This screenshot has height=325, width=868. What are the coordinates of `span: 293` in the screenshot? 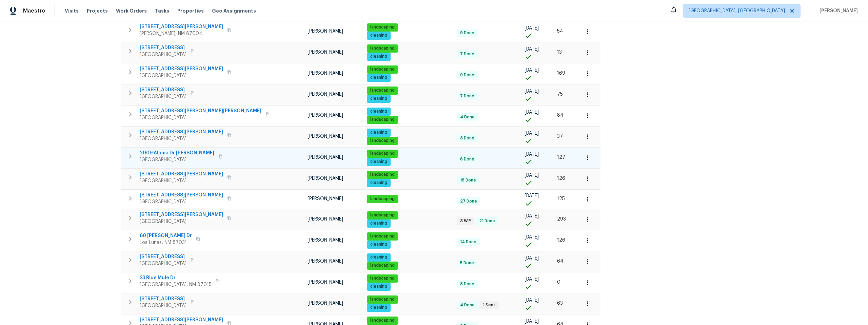 It's located at (561, 219).